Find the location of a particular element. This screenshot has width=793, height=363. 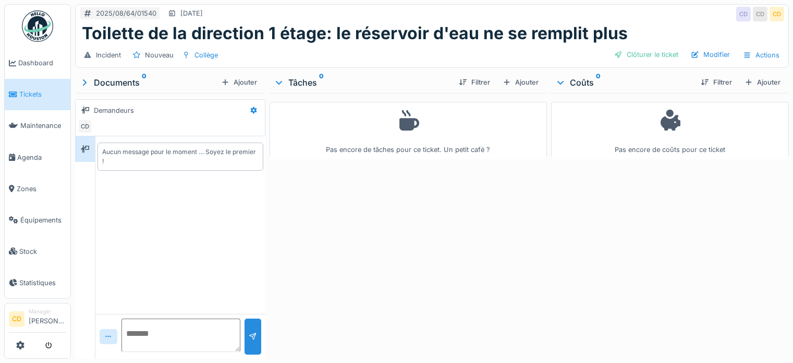

div: Documents is located at coordinates (148, 82).